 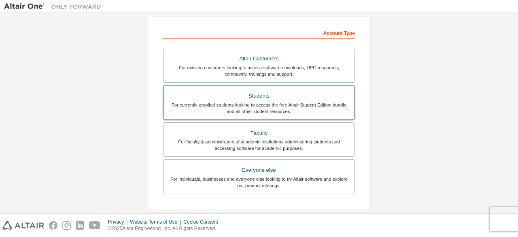 I want to click on div: Cookie Consent, so click(x=203, y=222).